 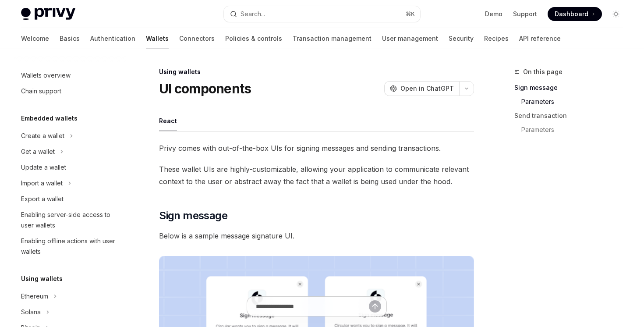 What do you see at coordinates (572, 116) in the screenshot?
I see `a: Send transaction` at bounding box center [572, 116].